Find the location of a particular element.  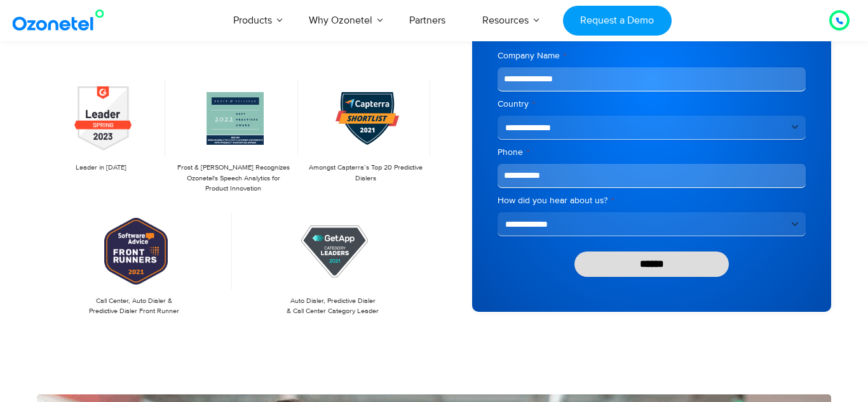

p: Auto Dialer, Predictive Dialer & Call Center Category Leader is located at coordinates (333, 306).